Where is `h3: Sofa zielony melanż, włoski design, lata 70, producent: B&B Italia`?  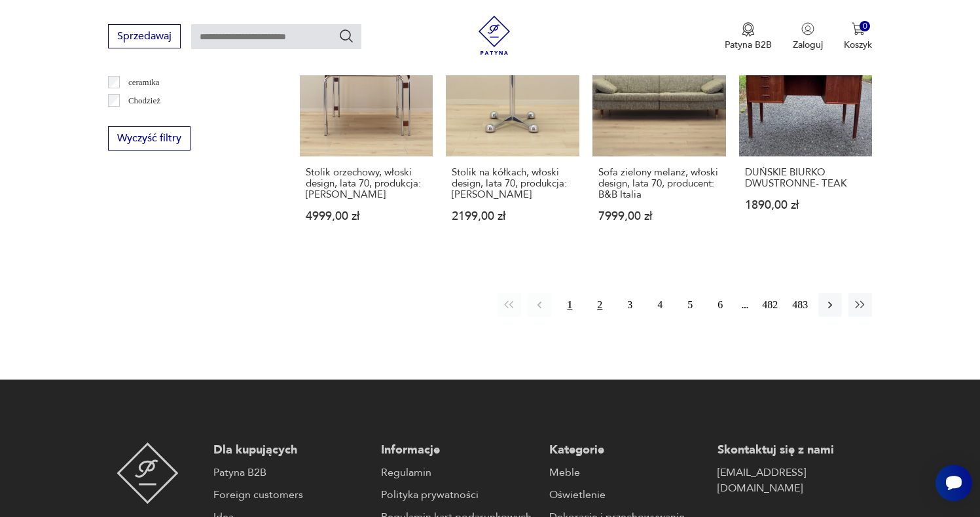
h3: Sofa zielony melanż, włoski design, lata 70, producent: B&B Italia is located at coordinates (660, 184).